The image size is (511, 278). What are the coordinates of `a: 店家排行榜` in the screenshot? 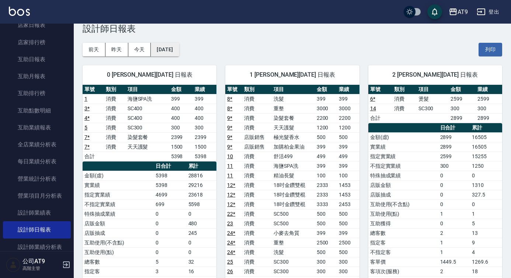 It's located at (37, 42).